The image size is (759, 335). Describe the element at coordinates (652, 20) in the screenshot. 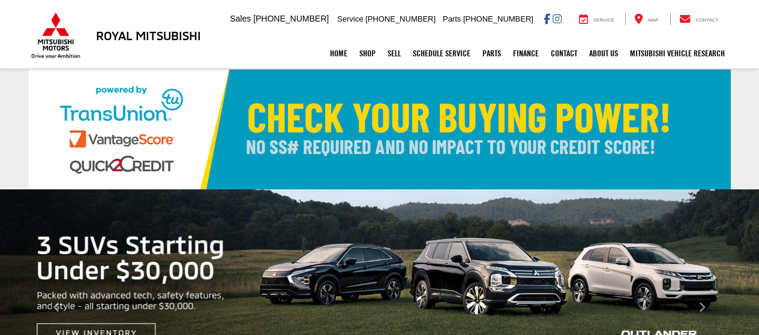

I see `span: Map` at that location.